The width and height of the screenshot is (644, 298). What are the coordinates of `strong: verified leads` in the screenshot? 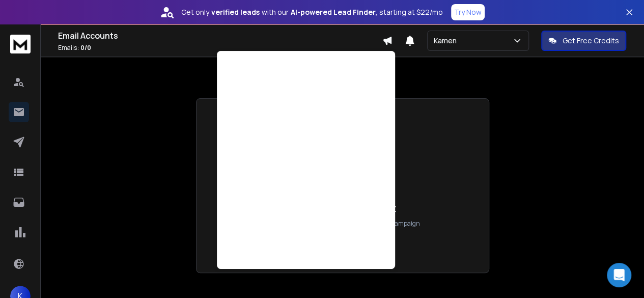 It's located at (235, 12).